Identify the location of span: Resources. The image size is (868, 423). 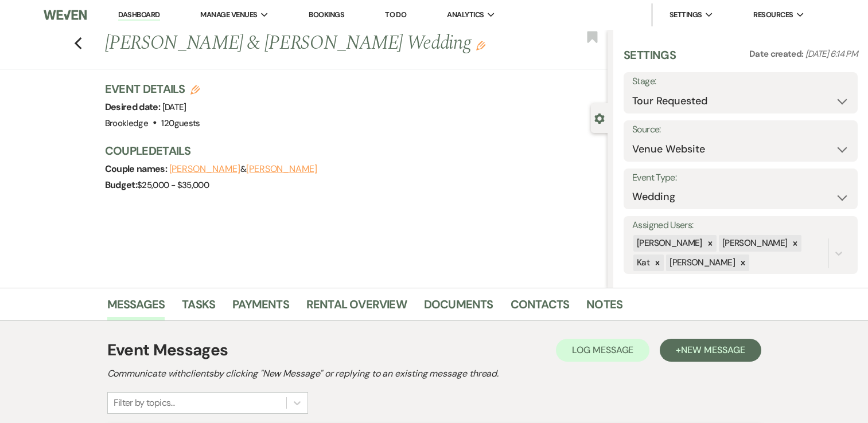
(773, 15).